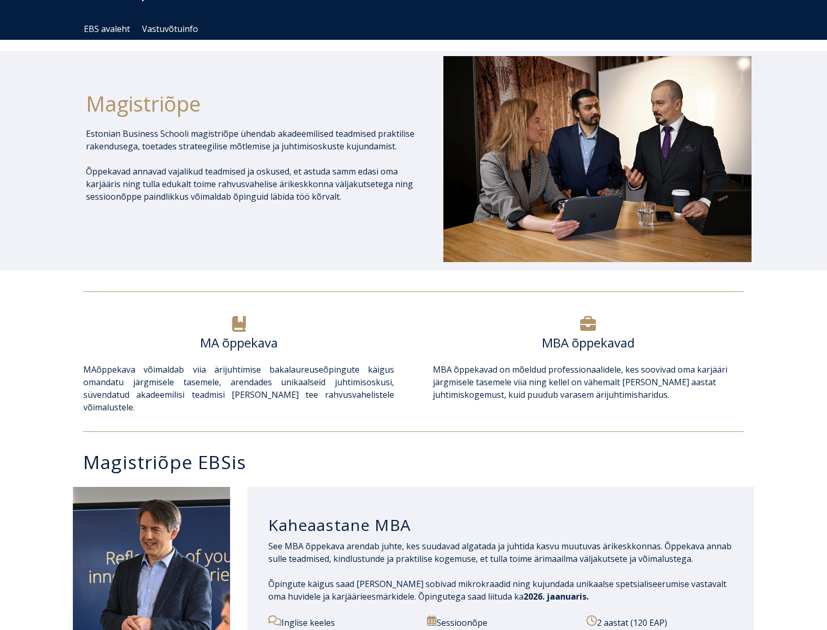 Image resolution: width=827 pixels, height=630 pixels. What do you see at coordinates (419, 462) in the screenshot?
I see `h3: Magistriõpe EBSis` at bounding box center [419, 462].